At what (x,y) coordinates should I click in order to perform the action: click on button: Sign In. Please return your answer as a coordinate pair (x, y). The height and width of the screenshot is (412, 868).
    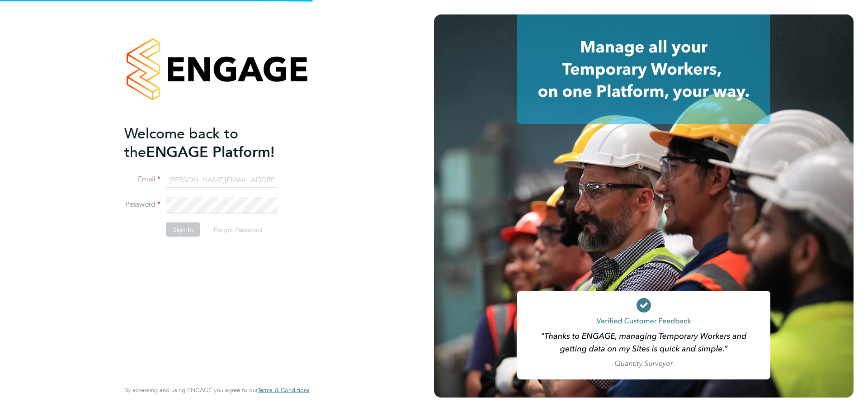
    Looking at the image, I should click on (183, 230).